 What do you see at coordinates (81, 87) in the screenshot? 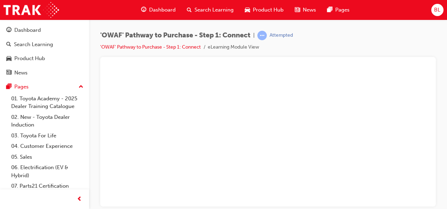
I see `span: up-icon` at bounding box center [81, 87].